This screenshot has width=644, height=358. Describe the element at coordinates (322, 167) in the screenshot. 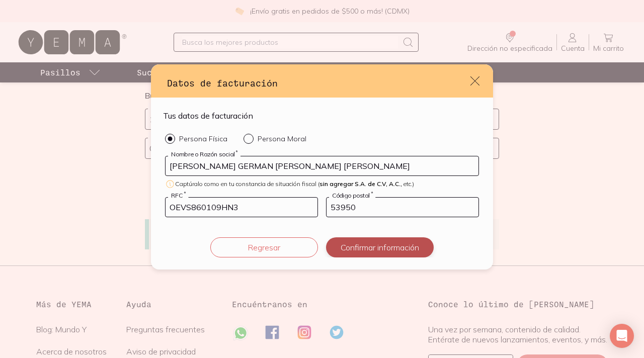

I see `div: default` at that location.